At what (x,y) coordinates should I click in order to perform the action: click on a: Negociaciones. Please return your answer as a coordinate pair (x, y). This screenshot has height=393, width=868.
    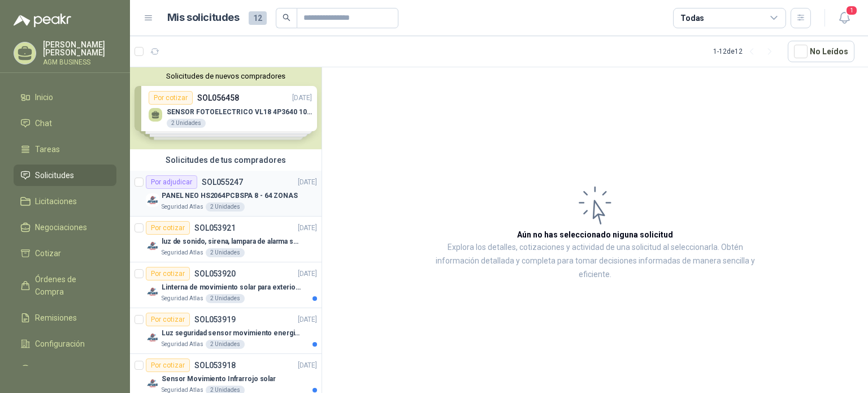
    Looking at the image, I should click on (65, 227).